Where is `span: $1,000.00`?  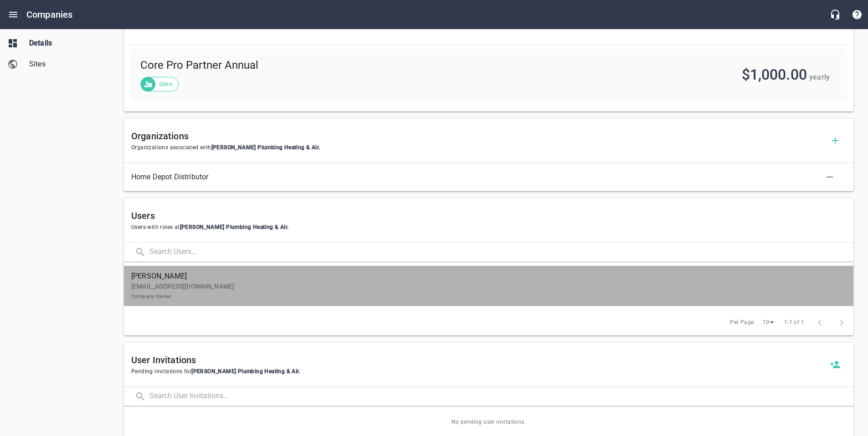
span: $1,000.00 is located at coordinates (775, 75).